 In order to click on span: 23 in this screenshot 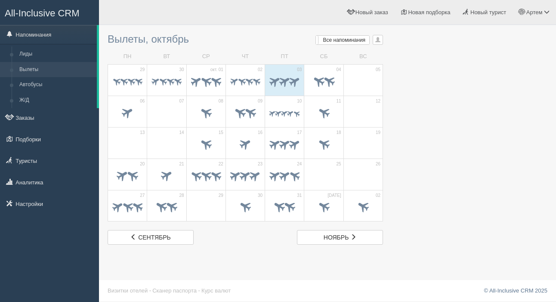, I will do `click(260, 164)`.